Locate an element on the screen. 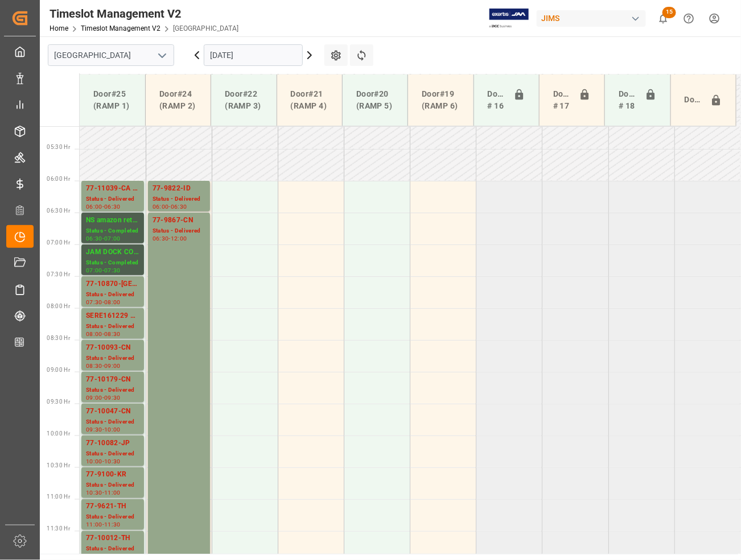 This screenshot has height=560, width=741. div: 77-10179-CN is located at coordinates (112, 380).